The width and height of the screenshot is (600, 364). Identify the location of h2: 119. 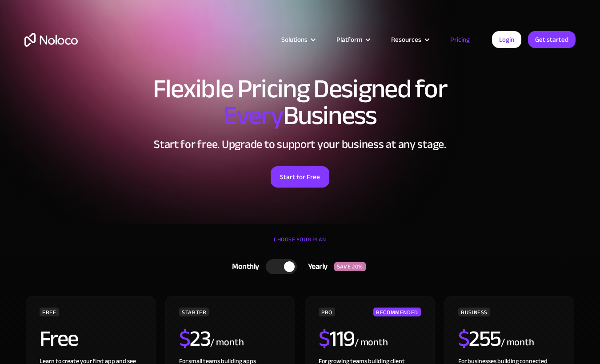
(337, 338).